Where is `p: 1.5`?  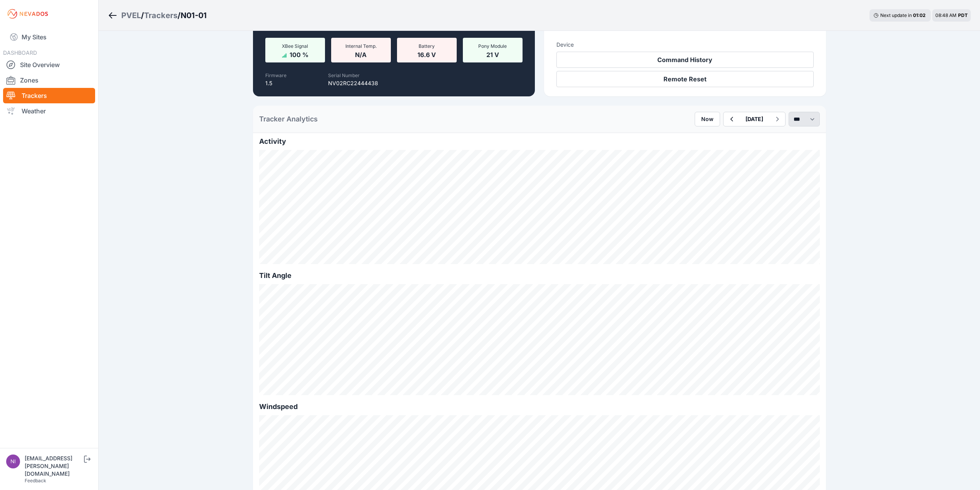
p: 1.5 is located at coordinates (276, 83).